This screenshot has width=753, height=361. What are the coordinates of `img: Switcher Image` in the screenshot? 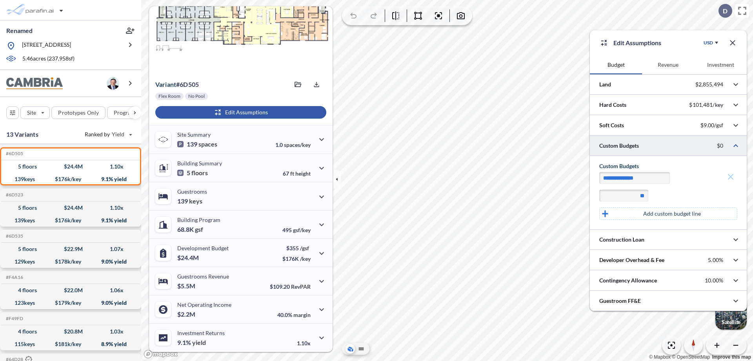 It's located at (731, 314).